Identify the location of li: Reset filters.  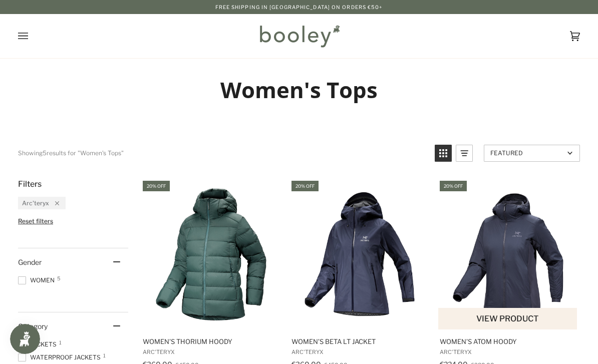
(73, 221).